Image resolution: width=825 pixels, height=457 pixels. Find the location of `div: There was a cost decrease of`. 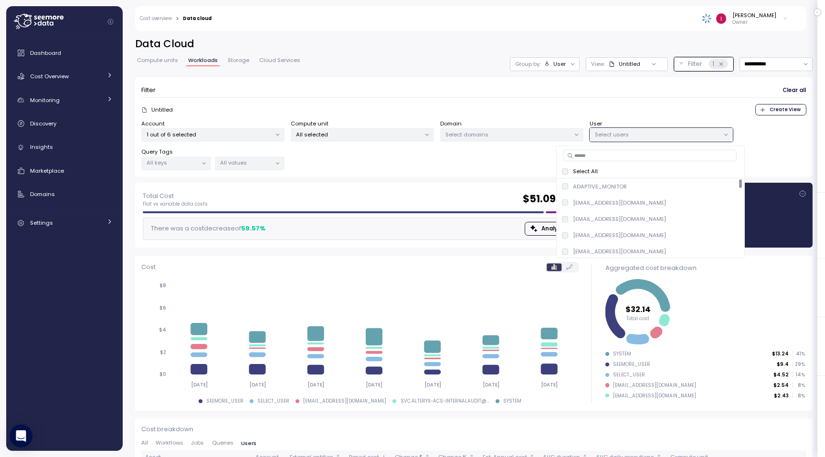

div: There was a cost decrease of is located at coordinates (207, 229).